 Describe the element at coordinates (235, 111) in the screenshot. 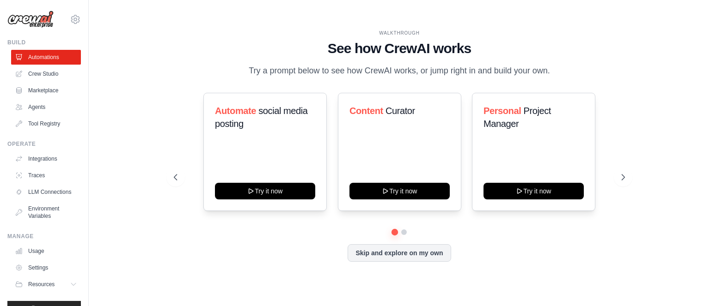

I see `span: Automate` at that location.